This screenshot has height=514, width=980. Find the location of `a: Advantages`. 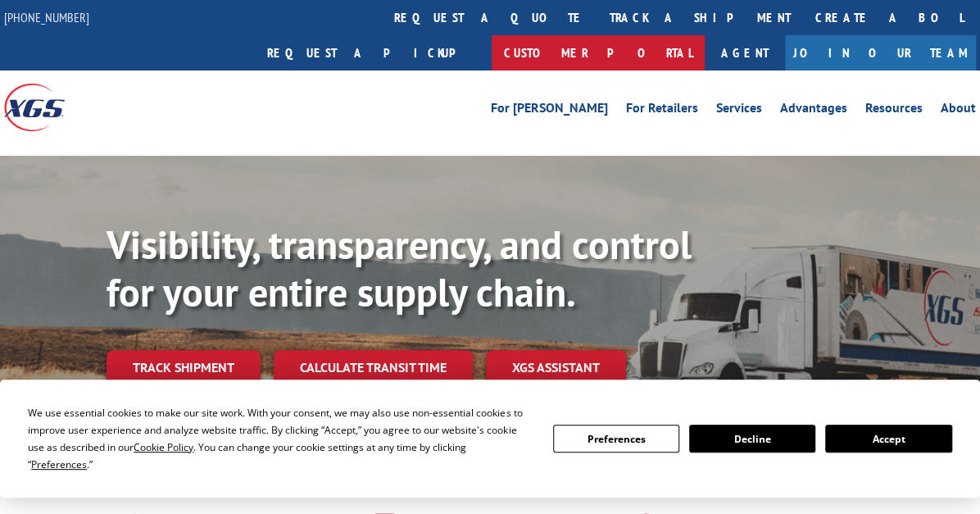

a: Advantages is located at coordinates (814, 111).